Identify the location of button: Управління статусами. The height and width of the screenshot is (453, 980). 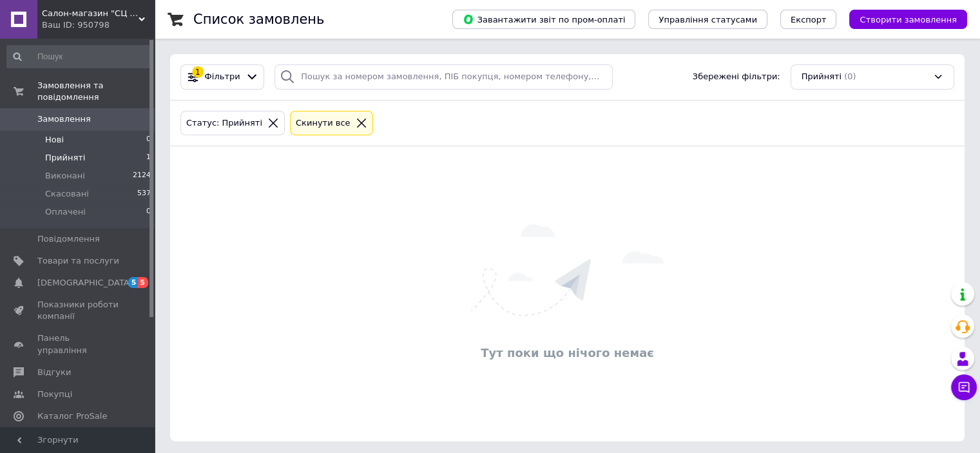
(707, 19).